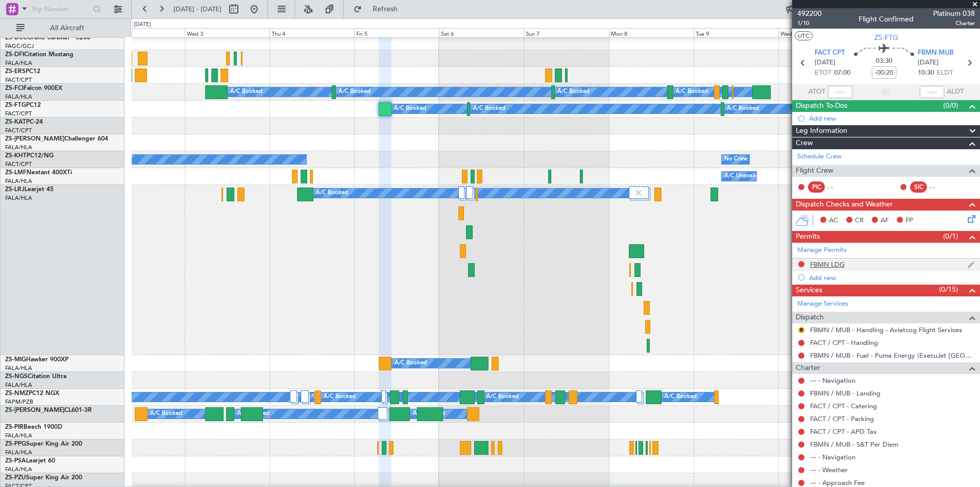 This screenshot has width=980, height=487. What do you see at coordinates (29, 156) in the screenshot?
I see `a: ZS-KHTPC12/NG` at bounding box center [29, 156].